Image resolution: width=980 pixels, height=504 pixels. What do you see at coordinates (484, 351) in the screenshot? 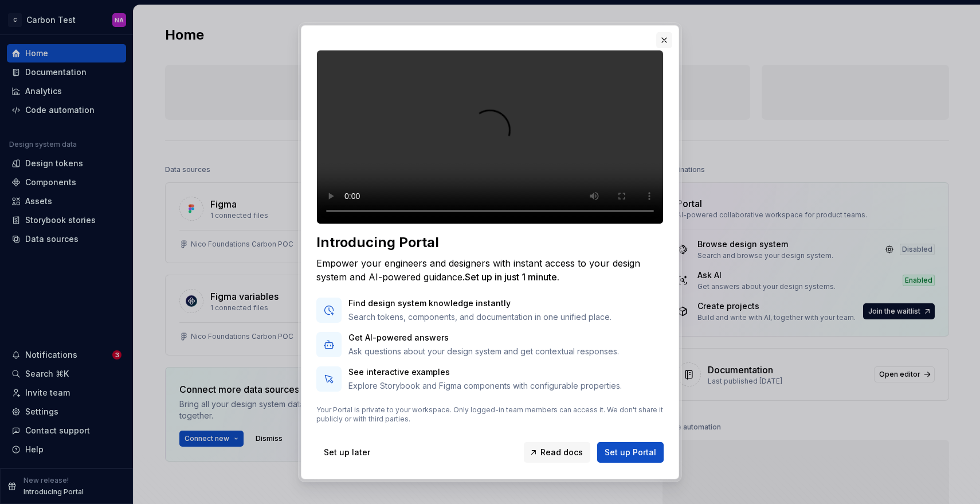
I see `p: Ask questions about your design system and get contextual responses.` at bounding box center [484, 351].